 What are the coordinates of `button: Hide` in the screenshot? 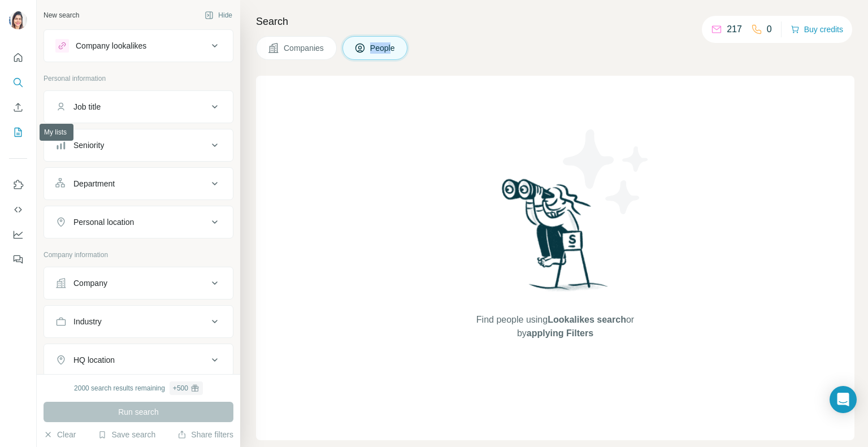 It's located at (218, 15).